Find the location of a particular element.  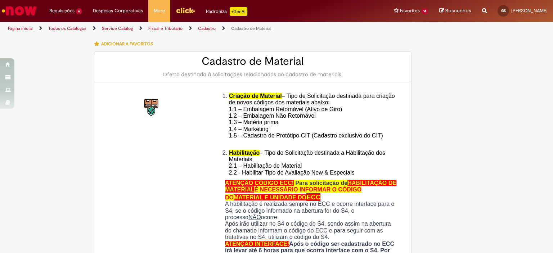

span: Rascunhos is located at coordinates (459, 10).